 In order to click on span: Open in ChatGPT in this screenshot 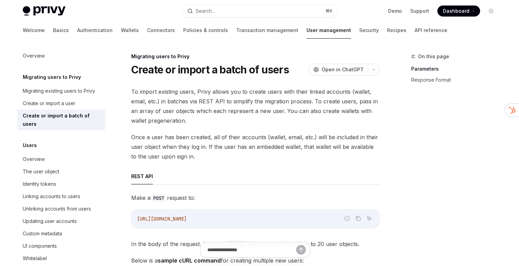, I will do `click(343, 70)`.